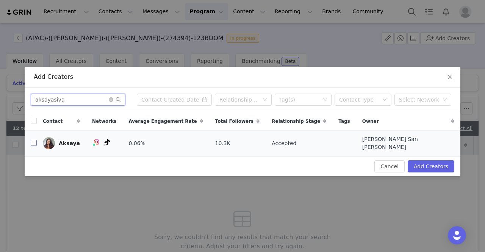 This screenshot has height=252, width=485. I want to click on span: Networks, so click(104, 121).